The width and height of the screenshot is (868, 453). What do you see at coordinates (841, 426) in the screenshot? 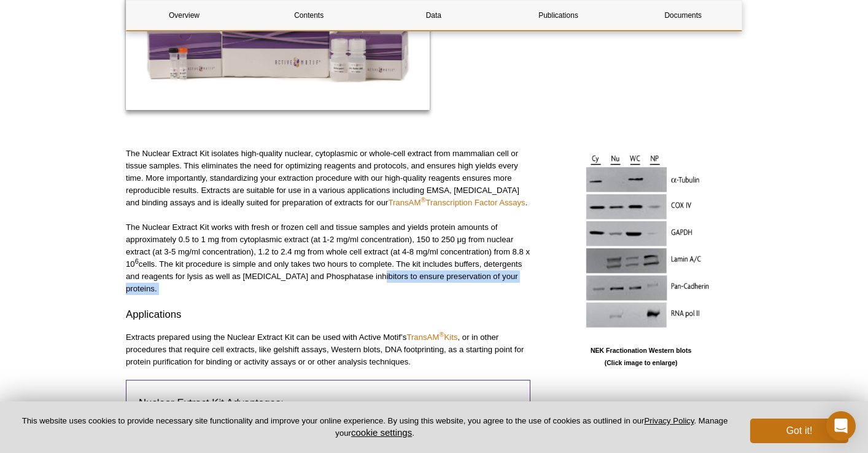
I see `div: Open Intercom Messenger` at bounding box center [841, 426].